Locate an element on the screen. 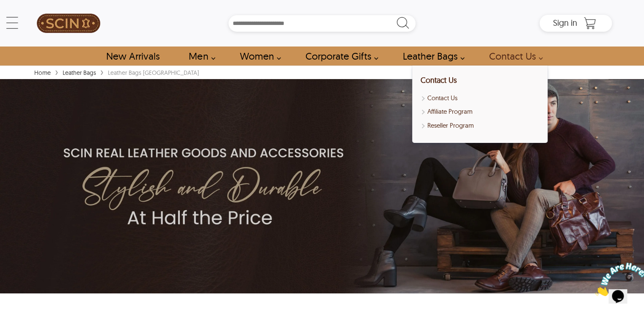 The image size is (644, 312). img: SCIN is located at coordinates (68, 23).